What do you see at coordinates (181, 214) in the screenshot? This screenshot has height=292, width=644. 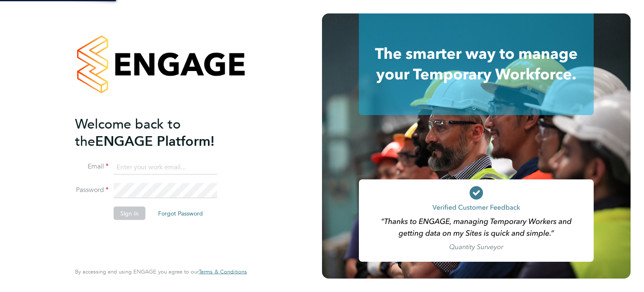 I see `button: Forgot Password` at bounding box center [181, 214].